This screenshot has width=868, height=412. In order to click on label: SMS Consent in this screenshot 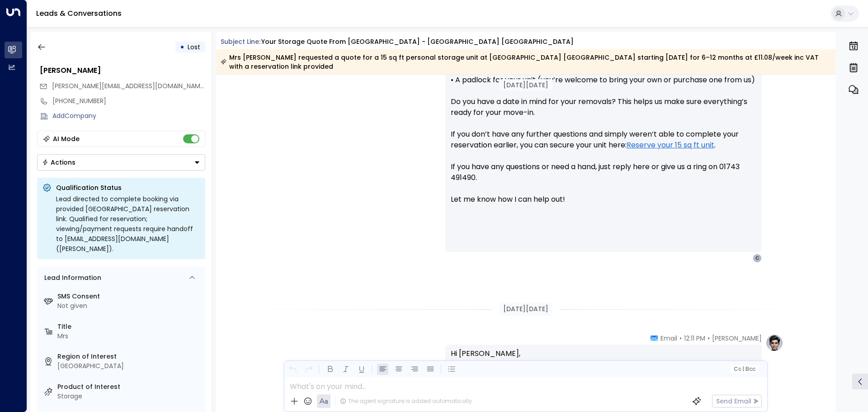, I will do `click(129, 296)`.